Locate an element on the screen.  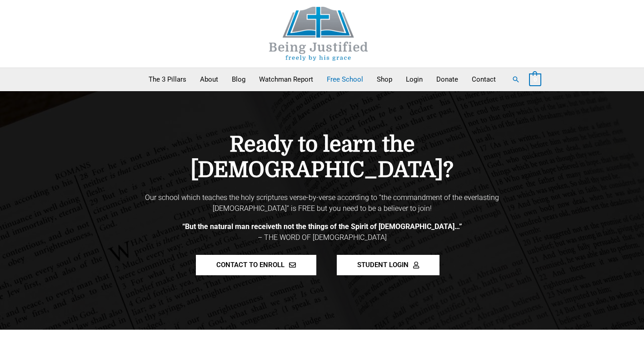
a: Search button is located at coordinates (516, 79).